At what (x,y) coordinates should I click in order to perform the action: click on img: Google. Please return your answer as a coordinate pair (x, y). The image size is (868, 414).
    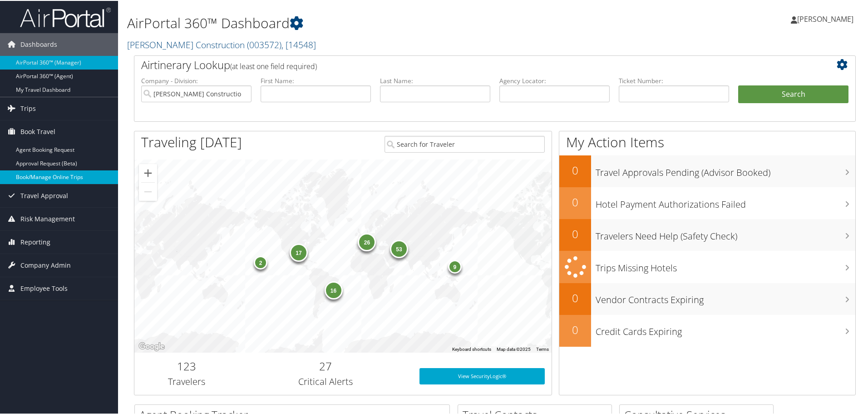
    Looking at the image, I should click on (151, 346).